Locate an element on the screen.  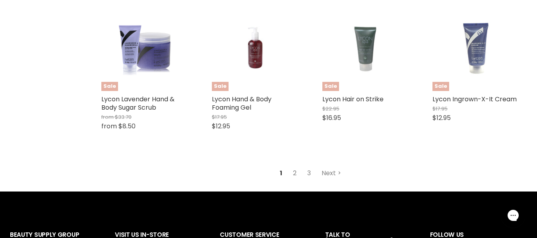
img: Lycon Lavender Hand & Body Sugar Scrub is located at coordinates (144, 48).